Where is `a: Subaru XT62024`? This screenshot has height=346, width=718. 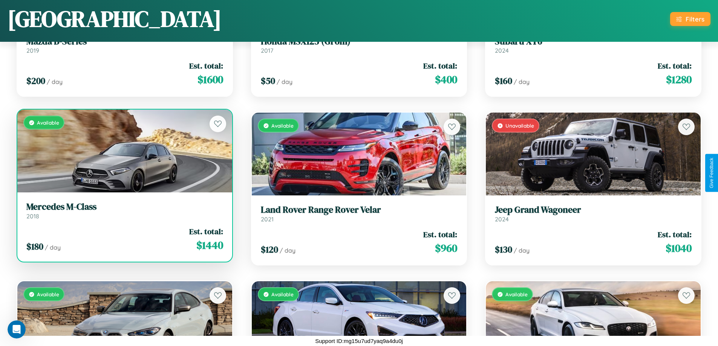 a: Subaru XT62024 is located at coordinates (593, 45).